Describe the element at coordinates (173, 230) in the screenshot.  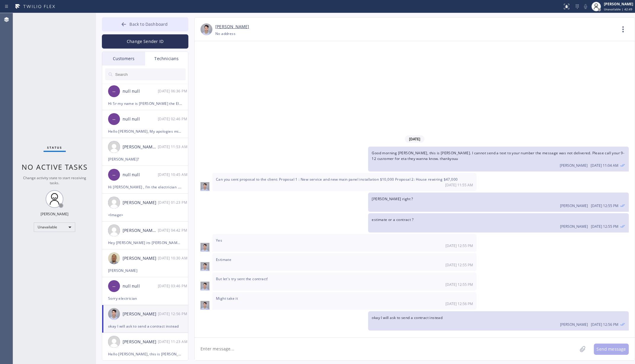
I see `div: 08/02/2024 8:42 AM` at that location.